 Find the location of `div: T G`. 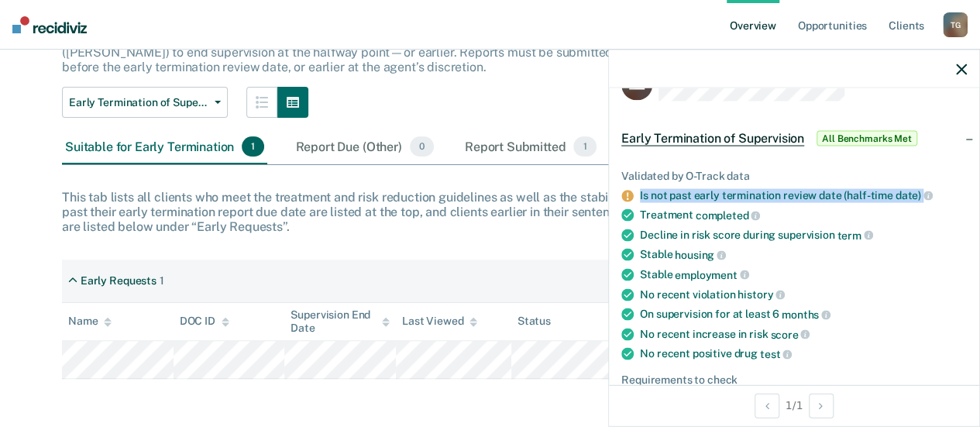

div: T G is located at coordinates (955, 25).